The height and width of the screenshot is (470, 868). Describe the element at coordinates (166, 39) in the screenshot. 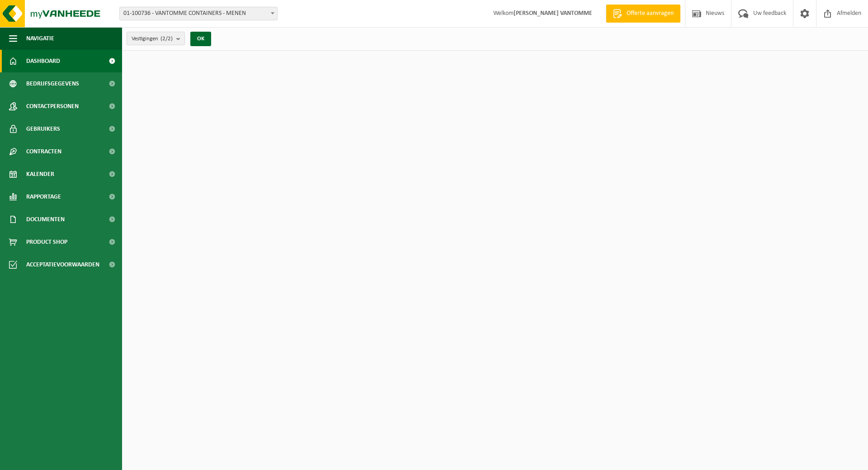

I see `count: (2/2)` at that location.